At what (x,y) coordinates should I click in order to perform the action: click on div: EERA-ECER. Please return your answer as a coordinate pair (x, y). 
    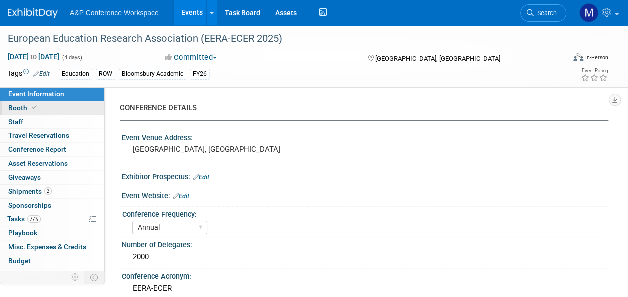
    Looking at the image, I should click on (365, 288).